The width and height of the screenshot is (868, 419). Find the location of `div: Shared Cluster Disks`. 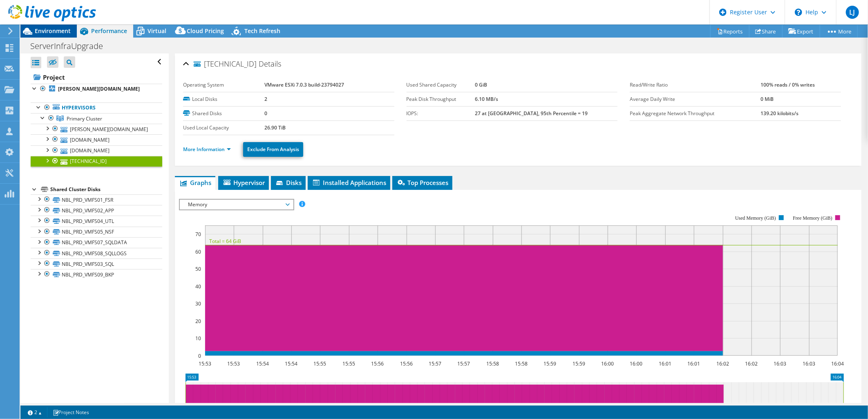

div: Shared Cluster Disks is located at coordinates (107, 190).